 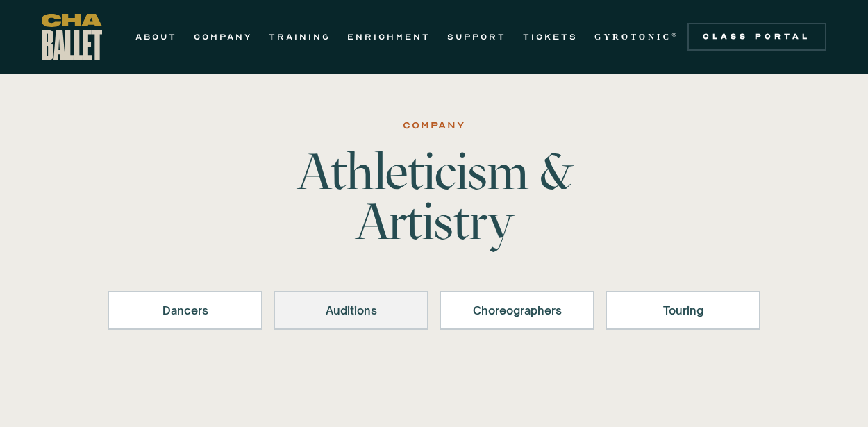 I want to click on div: Class Portal, so click(x=757, y=37).